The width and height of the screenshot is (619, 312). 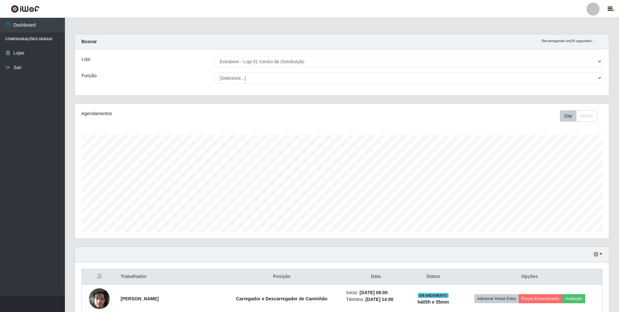 I want to click on th: Status, so click(x=433, y=277).